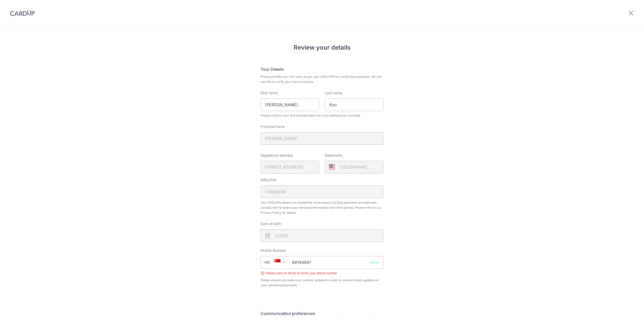  Describe the element at coordinates (270, 93) in the screenshot. I see `label: First name` at that location.